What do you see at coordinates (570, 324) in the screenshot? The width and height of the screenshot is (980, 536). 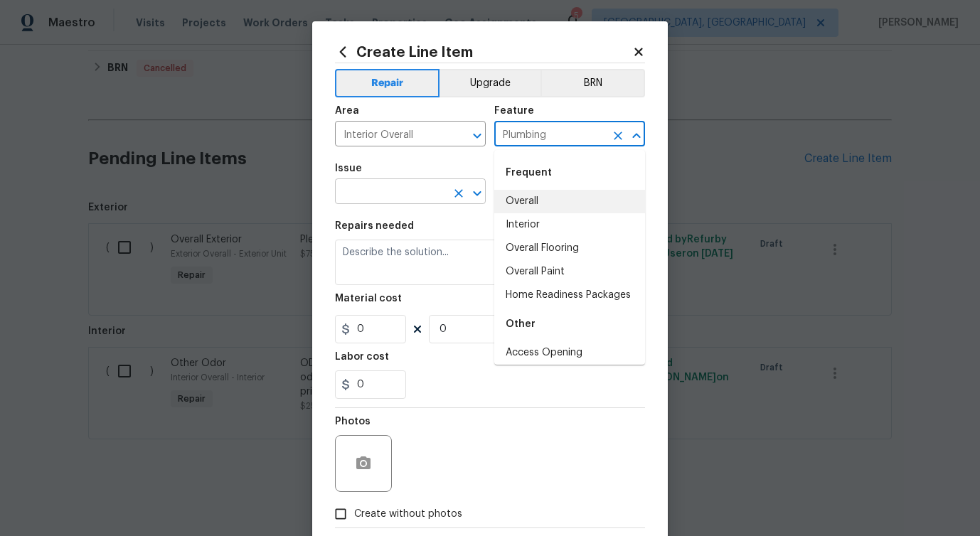 I see `div: Other` at bounding box center [570, 324].